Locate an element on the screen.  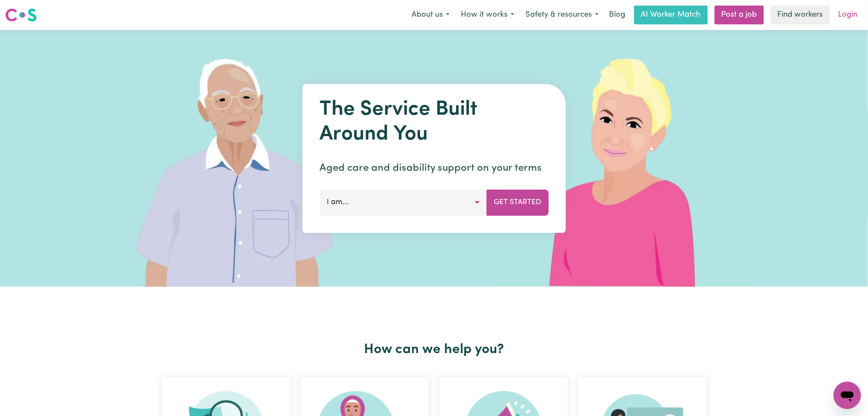
img: Careseekers logo is located at coordinates (21, 15).